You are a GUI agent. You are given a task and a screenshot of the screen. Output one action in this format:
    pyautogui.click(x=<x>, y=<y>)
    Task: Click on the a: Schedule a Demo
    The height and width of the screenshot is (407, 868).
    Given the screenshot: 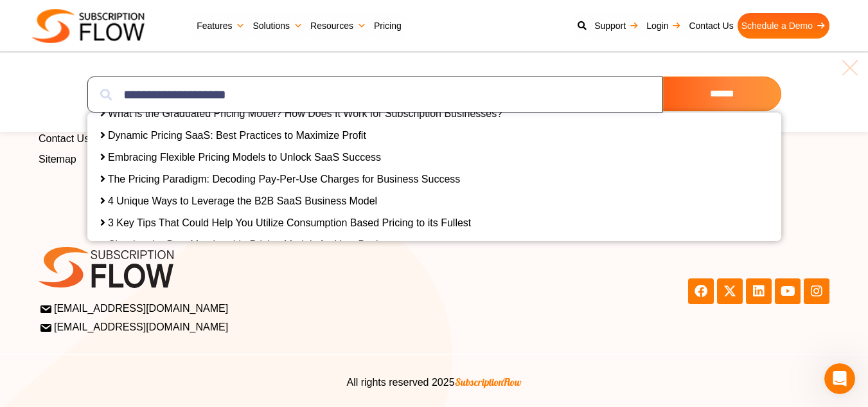 What is the action you would take?
    pyautogui.click(x=783, y=25)
    